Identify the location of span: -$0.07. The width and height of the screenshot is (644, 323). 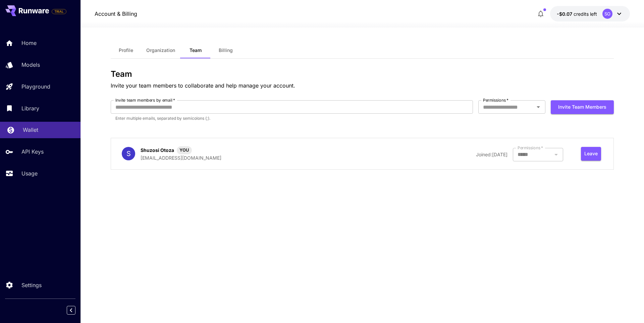
(565, 14).